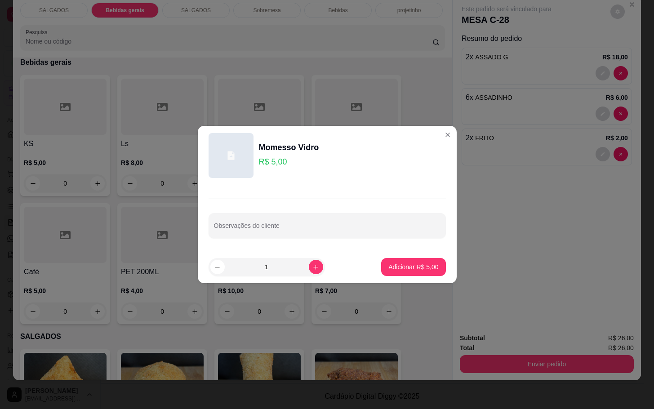 The image size is (654, 409). I want to click on button: decrease-product-quantity, so click(218, 267).